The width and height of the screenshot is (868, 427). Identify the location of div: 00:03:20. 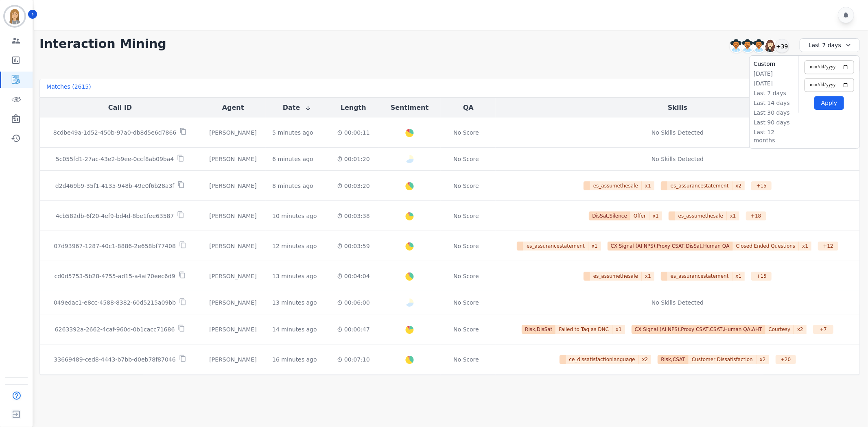
(353, 186).